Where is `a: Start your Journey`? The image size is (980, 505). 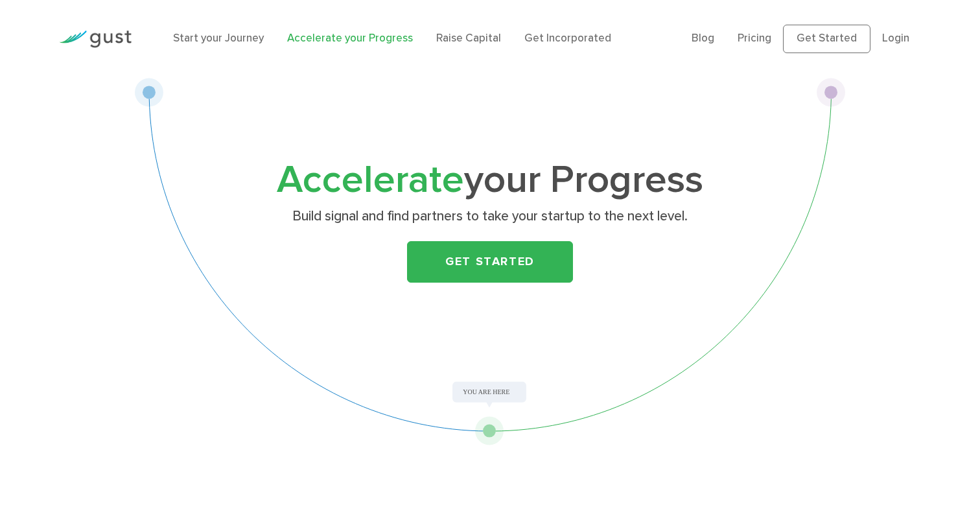
a: Start your Journey is located at coordinates (218, 38).